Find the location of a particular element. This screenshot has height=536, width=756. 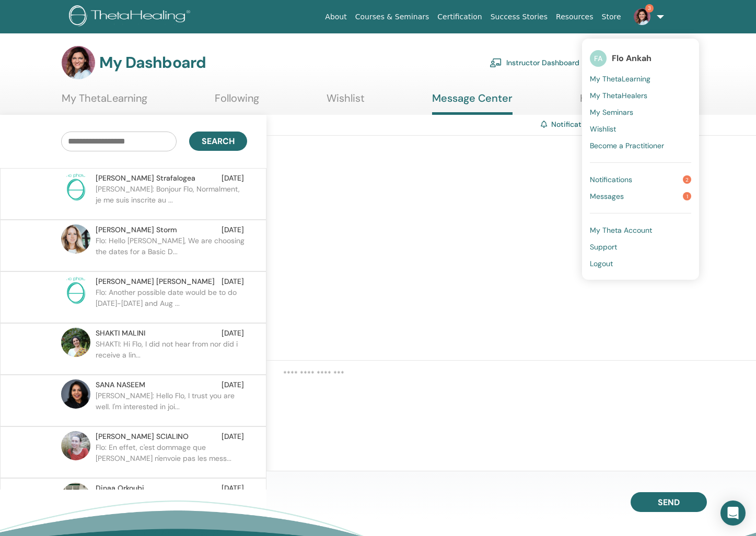

span: FA is located at coordinates (598, 59).